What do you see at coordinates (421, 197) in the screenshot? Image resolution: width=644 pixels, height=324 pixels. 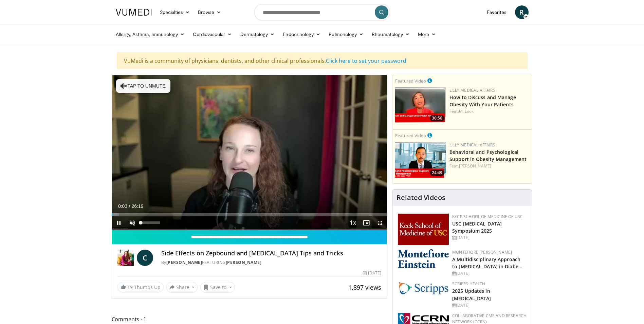 I see `h4: Related Videos` at bounding box center [421, 197].